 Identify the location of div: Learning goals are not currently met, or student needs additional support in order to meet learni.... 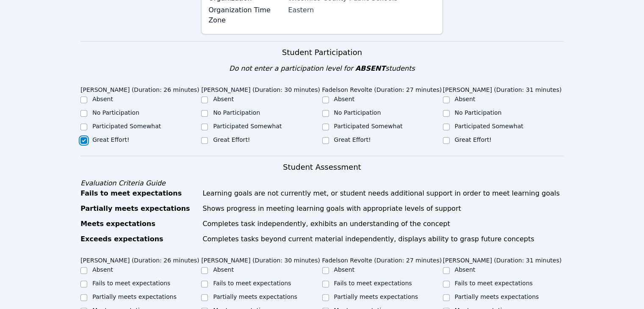
(383, 193).